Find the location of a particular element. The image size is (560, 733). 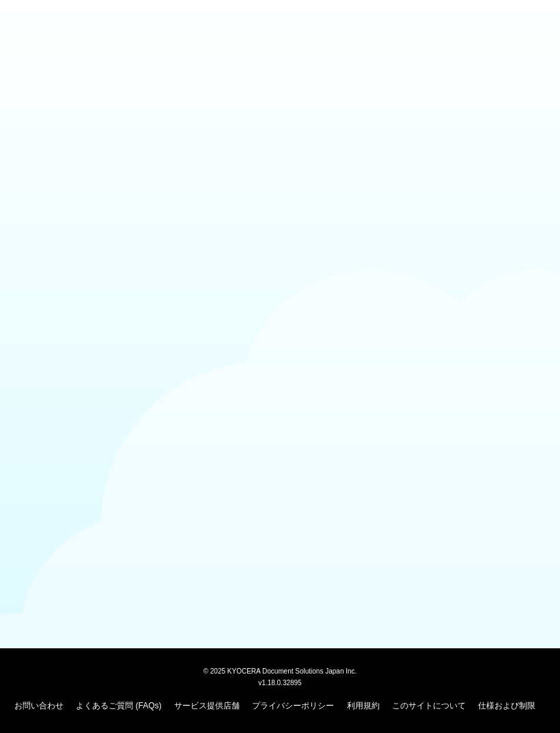

a: 利用規約 is located at coordinates (363, 706).